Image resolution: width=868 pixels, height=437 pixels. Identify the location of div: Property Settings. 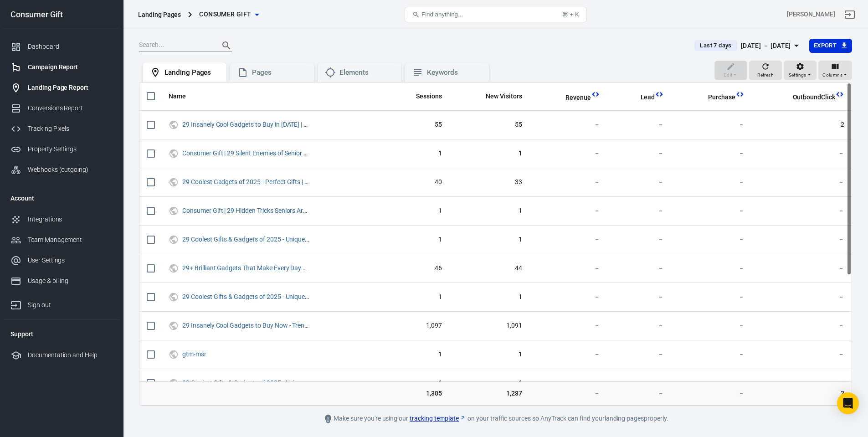
(70, 149).